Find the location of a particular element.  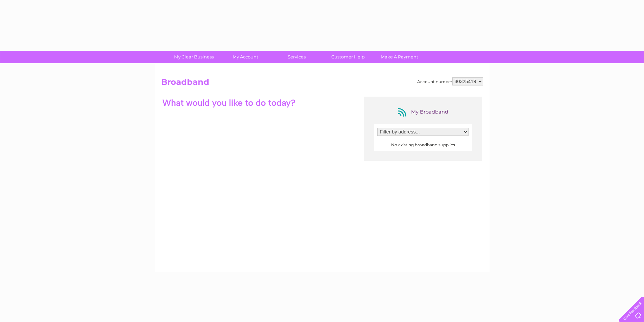

a: My Clear Business is located at coordinates (194, 57).